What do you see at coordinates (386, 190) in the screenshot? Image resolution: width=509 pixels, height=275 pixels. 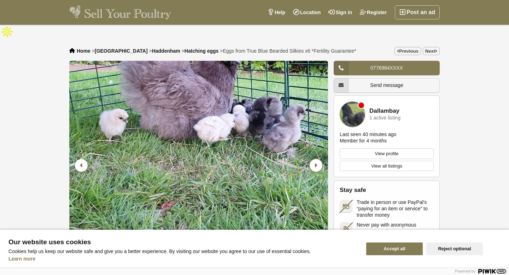 I see `h2: Stay safe` at bounding box center [386, 190].